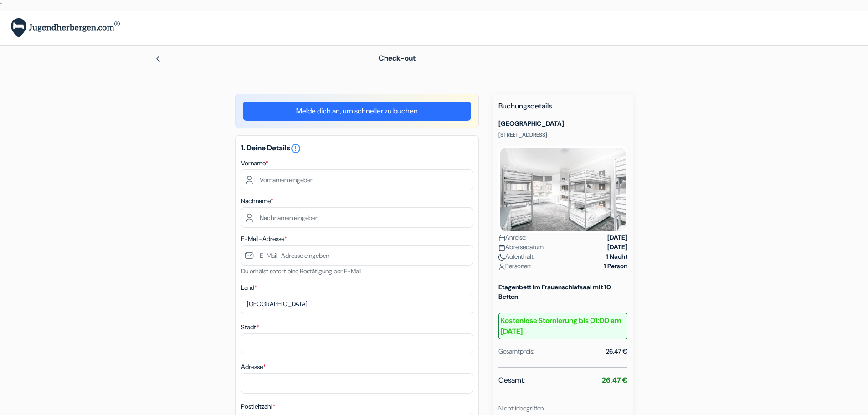 This screenshot has height=415, width=868. What do you see at coordinates (617, 351) in the screenshot?
I see `div: 26,47 €` at bounding box center [617, 351].